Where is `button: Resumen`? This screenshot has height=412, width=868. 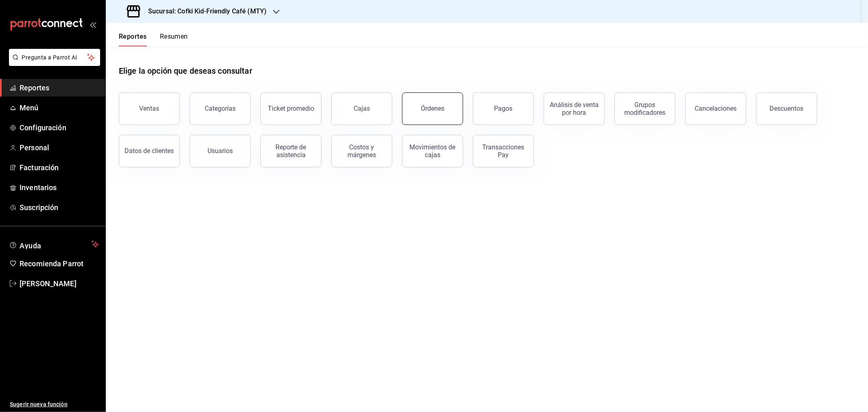
button: Resumen is located at coordinates (174, 40).